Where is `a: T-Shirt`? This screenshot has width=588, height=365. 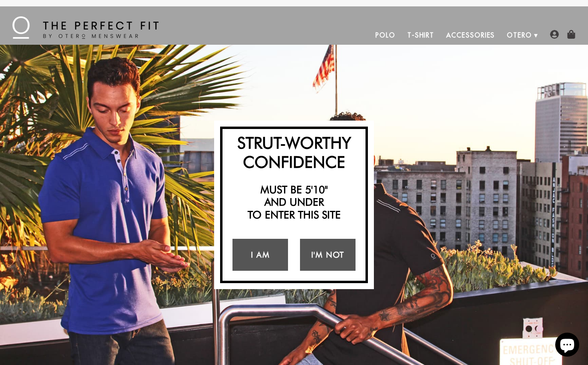
a: T-Shirt is located at coordinates (421, 35).